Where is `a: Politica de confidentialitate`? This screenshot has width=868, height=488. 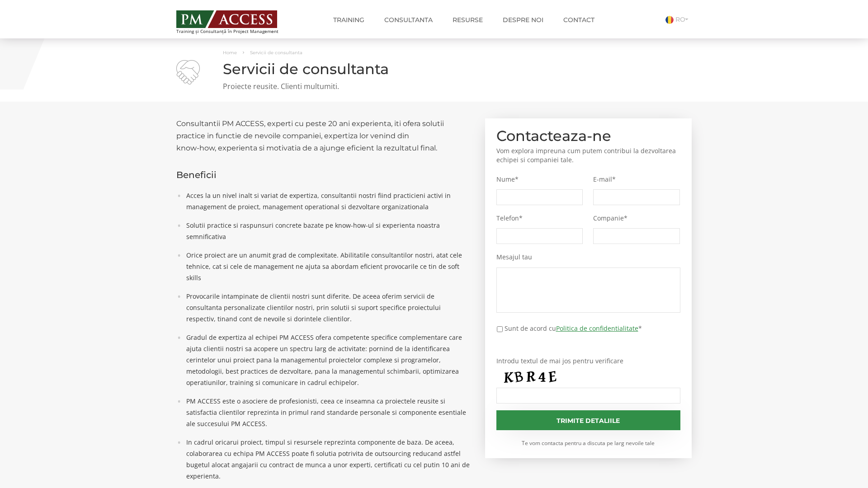 a: Politica de confidentialitate is located at coordinates (597, 328).